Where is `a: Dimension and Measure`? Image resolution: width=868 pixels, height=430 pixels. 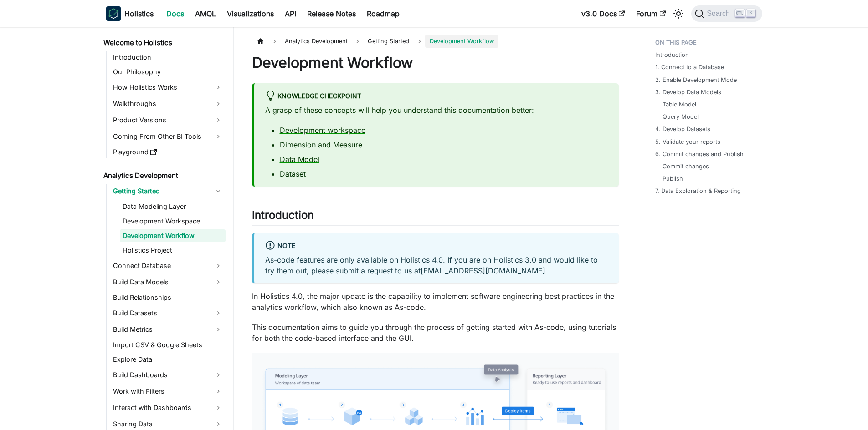 a: Dimension and Measure is located at coordinates (321, 145).